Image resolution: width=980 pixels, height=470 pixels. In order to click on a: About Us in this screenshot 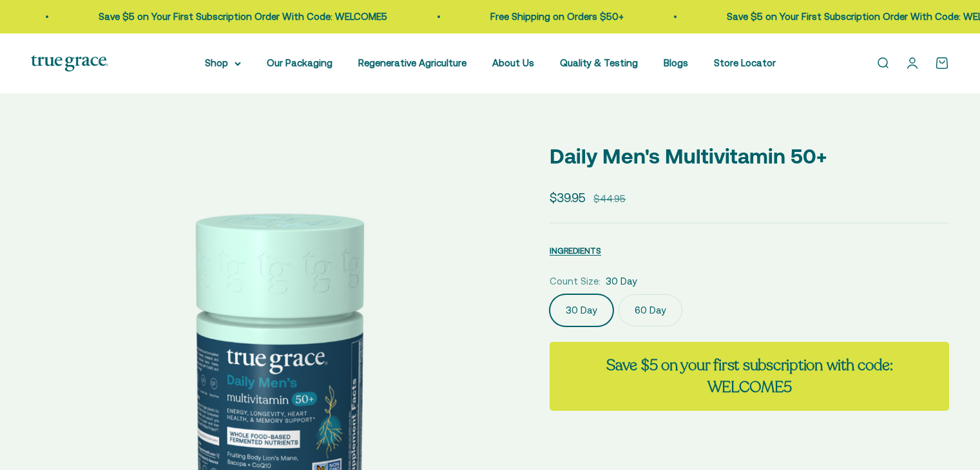, I will do `click(513, 62)`.